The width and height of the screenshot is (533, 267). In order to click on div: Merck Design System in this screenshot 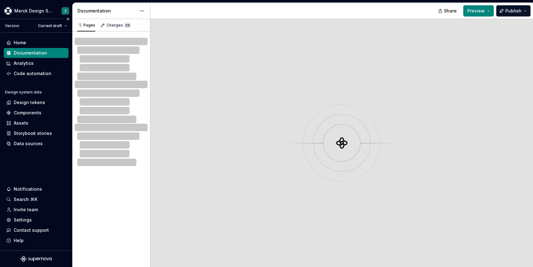, I will do `click(34, 11)`.